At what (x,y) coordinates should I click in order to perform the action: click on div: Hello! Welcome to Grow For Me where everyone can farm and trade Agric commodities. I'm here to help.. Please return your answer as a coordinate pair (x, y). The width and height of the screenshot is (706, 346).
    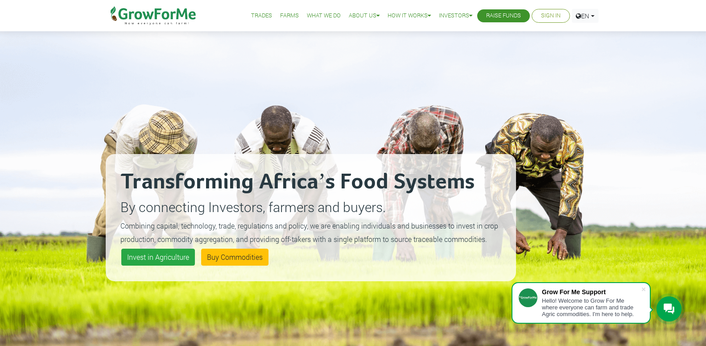
    Looking at the image, I should click on (592, 307).